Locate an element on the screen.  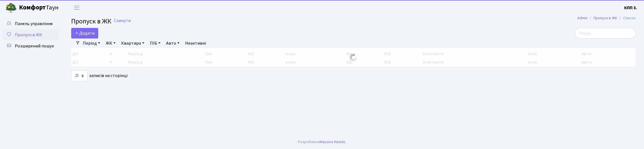
a: ПІБ is located at coordinates (155, 43).